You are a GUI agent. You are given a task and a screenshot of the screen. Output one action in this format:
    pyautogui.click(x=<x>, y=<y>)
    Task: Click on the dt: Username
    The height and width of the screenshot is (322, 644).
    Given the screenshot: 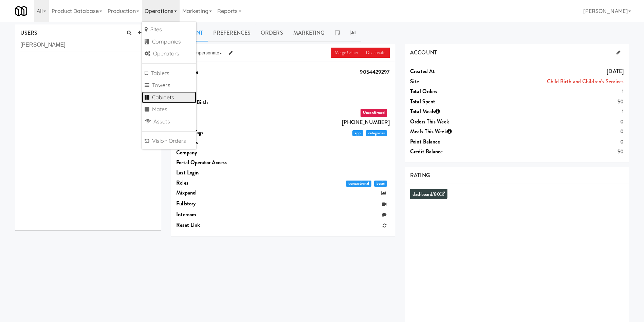 What is the action you would take?
    pyautogui.click(x=219, y=72)
    